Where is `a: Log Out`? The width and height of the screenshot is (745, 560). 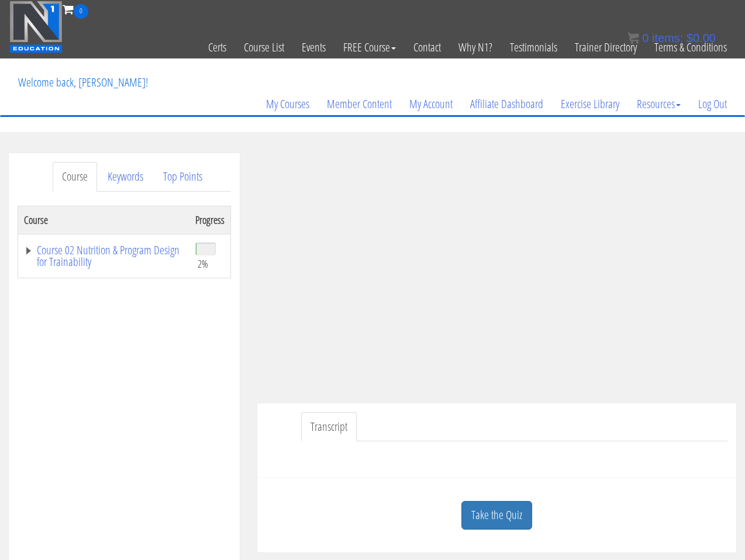
a: Log Out is located at coordinates (712, 104).